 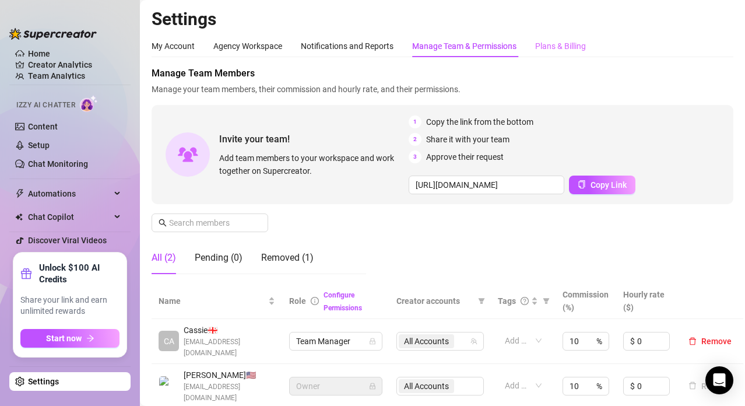 What do you see at coordinates (480, 122) in the screenshot?
I see `span: Copy the link from the bottom` at bounding box center [480, 122].